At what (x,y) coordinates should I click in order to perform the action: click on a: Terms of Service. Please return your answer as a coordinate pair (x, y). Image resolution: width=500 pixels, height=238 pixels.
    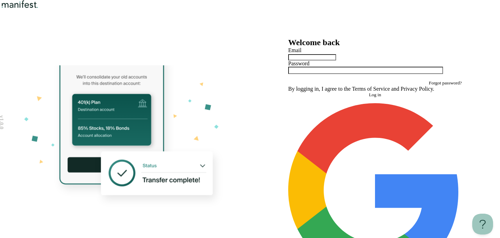
    Looking at the image, I should click on (371, 89).